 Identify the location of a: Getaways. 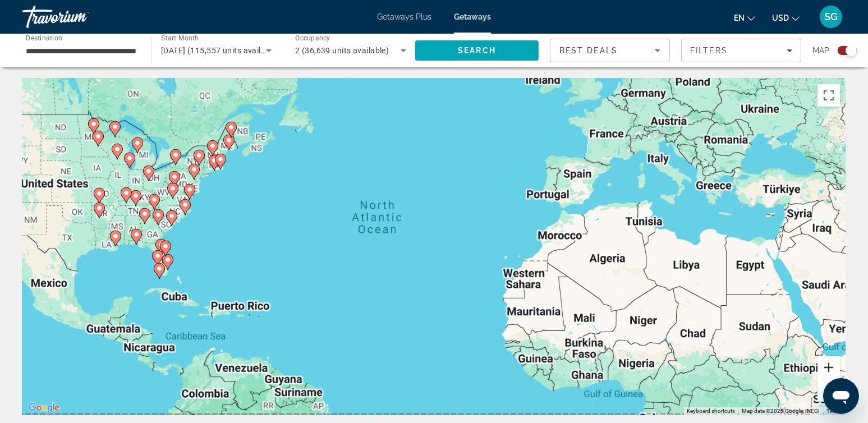
(473, 17).